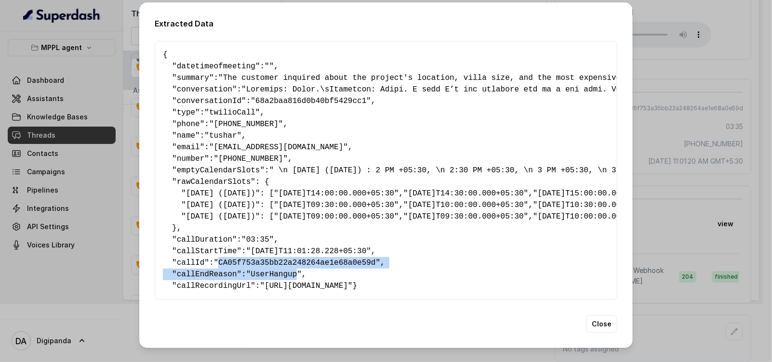  Describe the element at coordinates (204, 240) in the screenshot. I see `span: callDuration` at that location.